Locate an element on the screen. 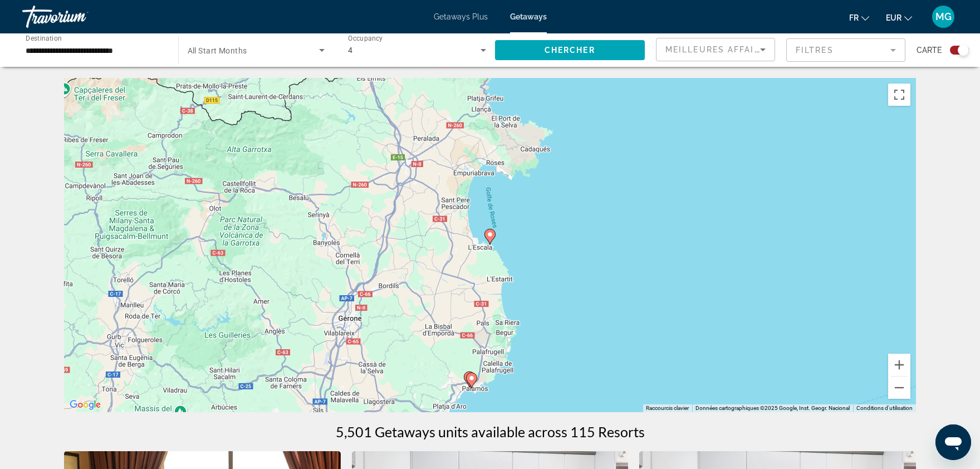  a: Getaways is located at coordinates (528, 17).